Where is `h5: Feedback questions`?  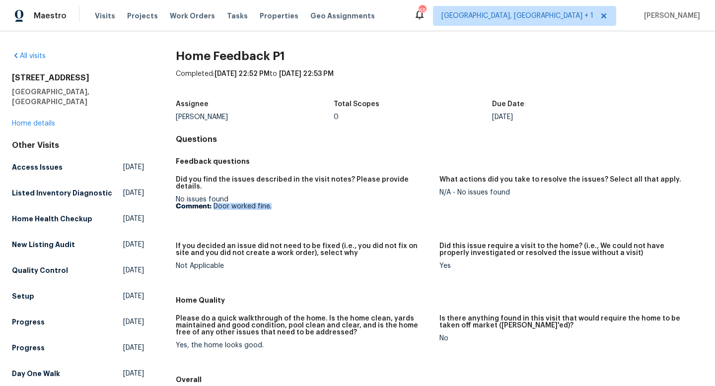
h5: Feedback questions is located at coordinates (439, 161).